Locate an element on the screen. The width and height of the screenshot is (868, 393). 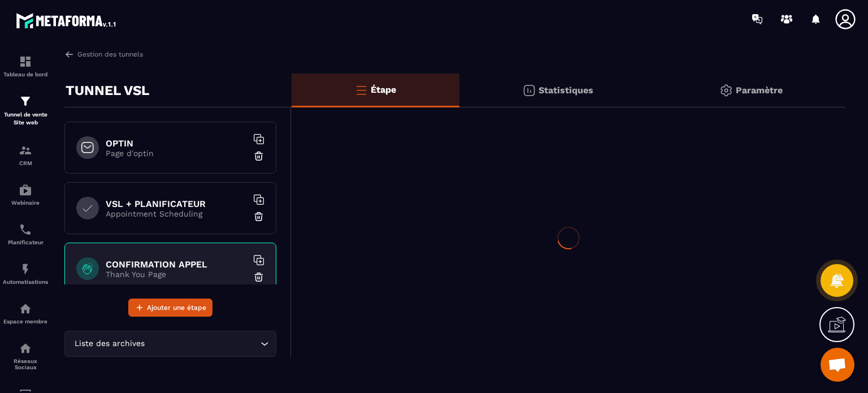
p: Espace membre is located at coordinates (26, 321).